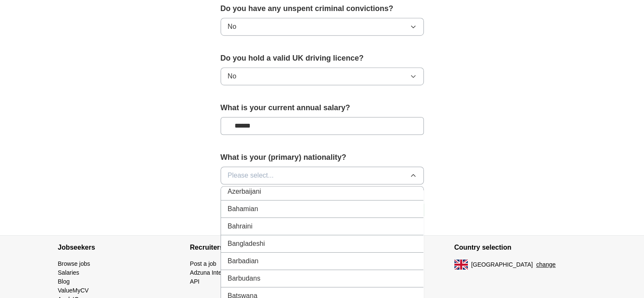  What do you see at coordinates (461, 264) in the screenshot?
I see `img: UK flag` at bounding box center [461, 264].